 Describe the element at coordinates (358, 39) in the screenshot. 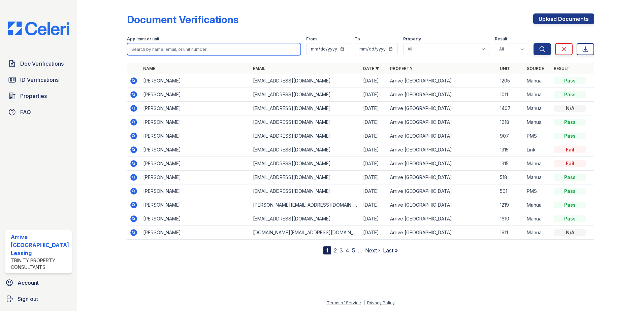

I see `label: To` at that location.